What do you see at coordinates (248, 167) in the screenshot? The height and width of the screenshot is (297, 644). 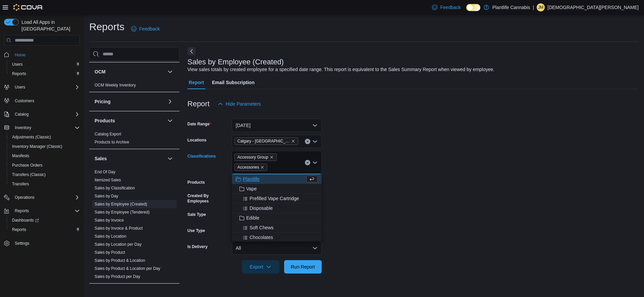 I see `span: Accessories` at bounding box center [248, 167].